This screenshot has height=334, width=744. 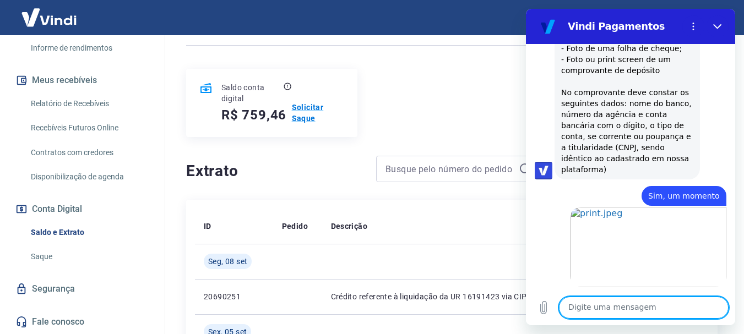 What do you see at coordinates (89, 177) in the screenshot?
I see `a: Disponibilização de agenda` at bounding box center [89, 177].